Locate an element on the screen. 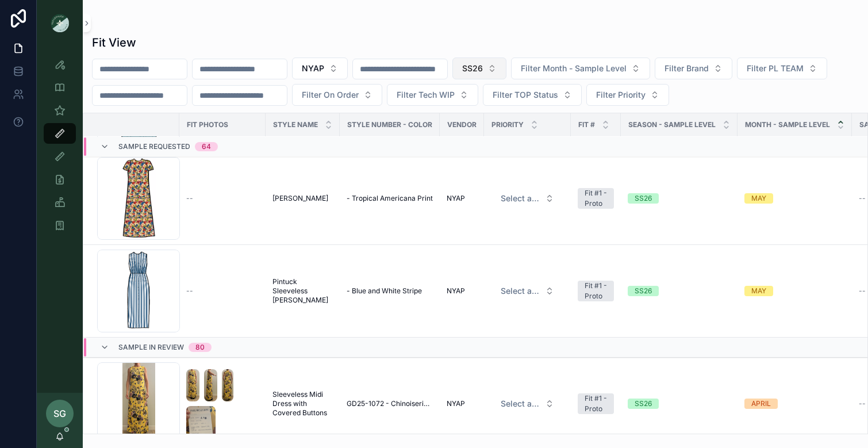 The image size is (868, 448). a: GD25-1072 - Chinoiserie Floral is located at coordinates (390, 404).